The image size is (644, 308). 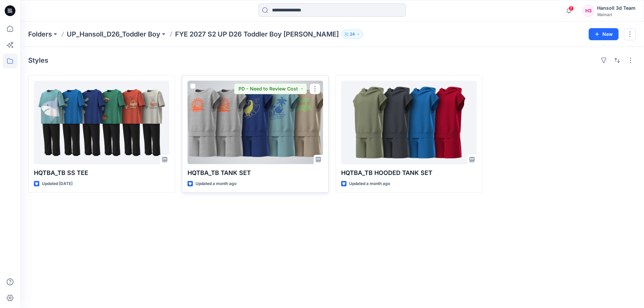 I want to click on p: Folders, so click(x=40, y=34).